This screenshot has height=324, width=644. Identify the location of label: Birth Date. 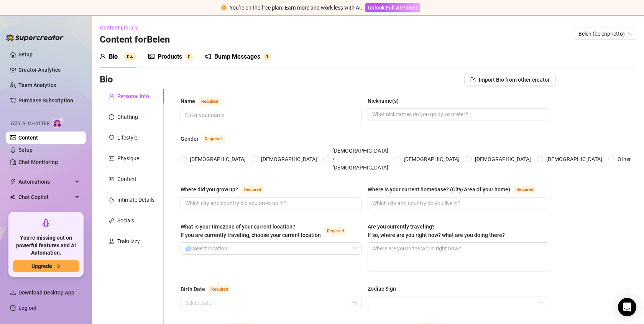
(210, 289).